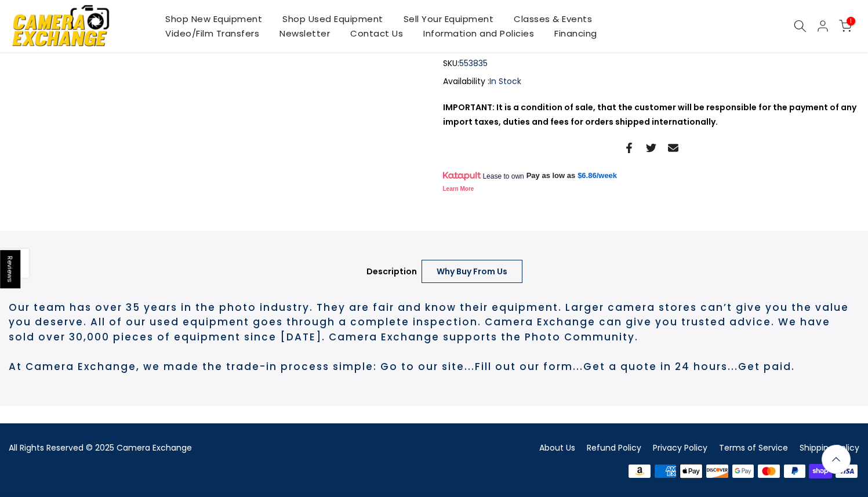 This screenshot has height=497, width=868. Describe the element at coordinates (448, 18) in the screenshot. I see `a: Sell Your Equipment` at that location.